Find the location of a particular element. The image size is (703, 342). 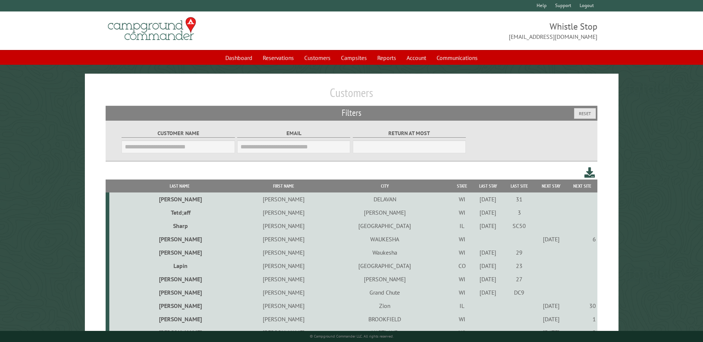

a: Campsites is located at coordinates (354, 58).